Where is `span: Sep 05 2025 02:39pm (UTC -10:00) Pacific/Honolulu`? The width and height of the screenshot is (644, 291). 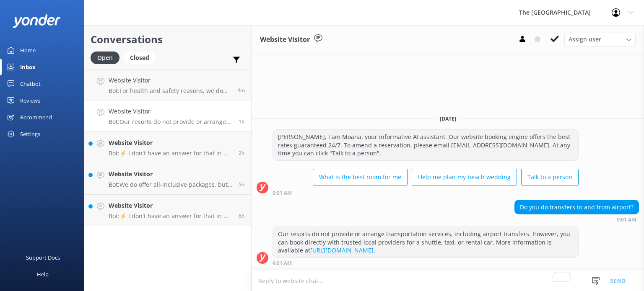
span: Sep 05 2025 02:39pm (UTC -10:00) Pacific/Honolulu is located at coordinates (241, 153).